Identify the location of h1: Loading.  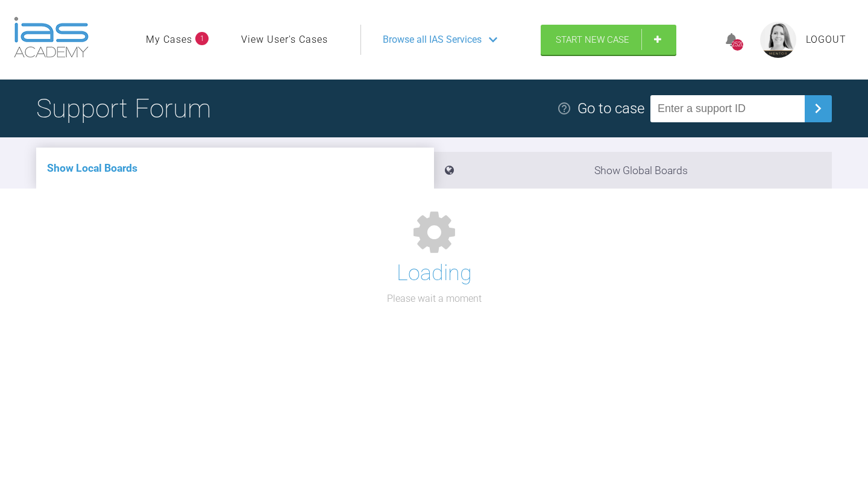
(434, 273).